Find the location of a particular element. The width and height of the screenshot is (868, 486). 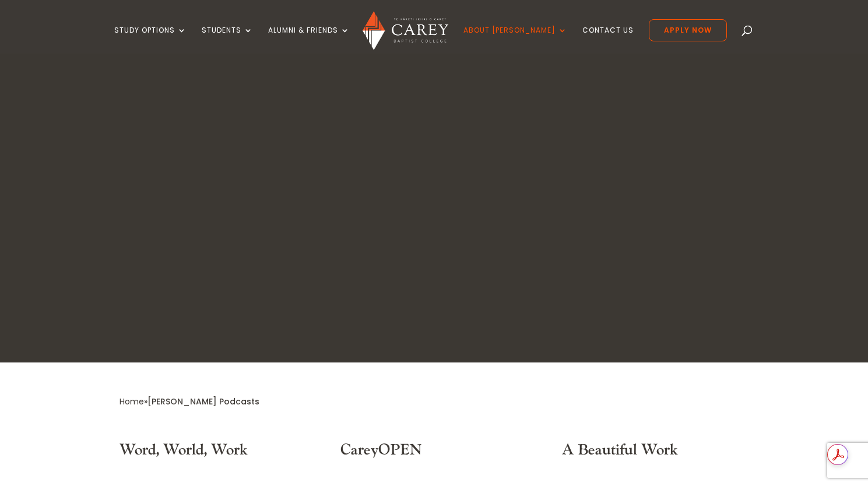

h1: CareyOPEN is located at coordinates (434, 453).